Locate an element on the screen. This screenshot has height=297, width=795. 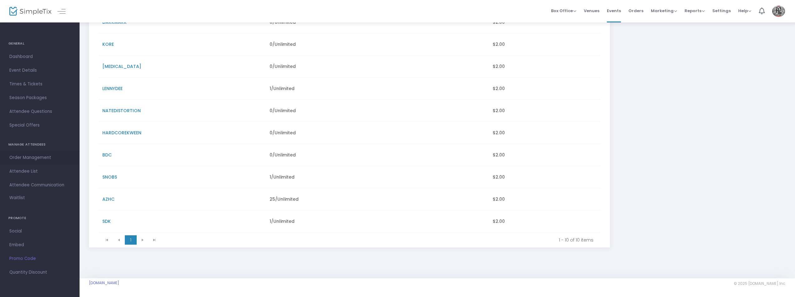
span: Event Details is located at coordinates (40, 71).